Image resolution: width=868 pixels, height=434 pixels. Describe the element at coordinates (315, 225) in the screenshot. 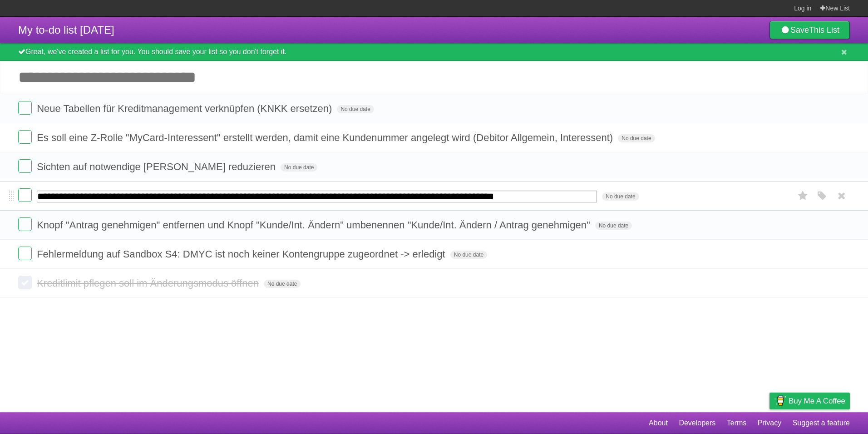

I see `span: Knopf "Antrag genehmigen" entfernen und Knopf "Kunde/Int. Ändern" umbenennen "Kunde/Int. Ändern /...` at that location.